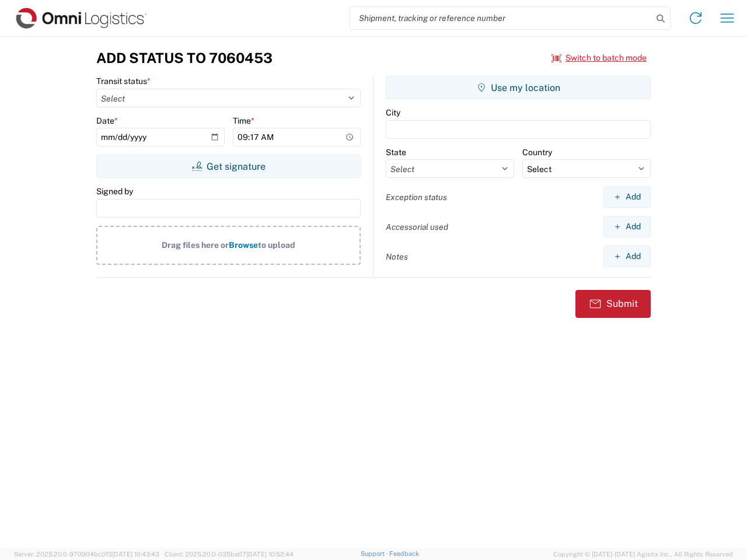 The width and height of the screenshot is (747, 560). What do you see at coordinates (416, 197) in the screenshot?
I see `label: Exception status` at bounding box center [416, 197].